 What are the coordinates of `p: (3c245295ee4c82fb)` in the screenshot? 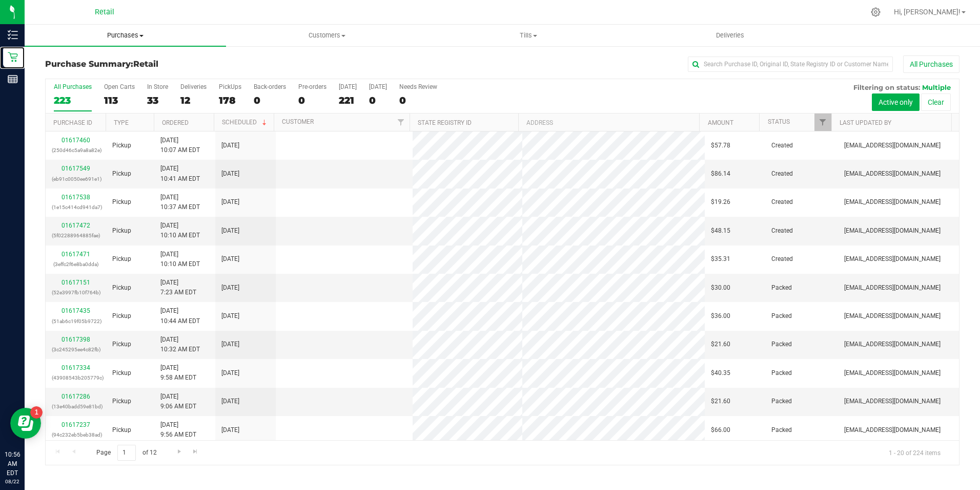 It's located at (76, 349).